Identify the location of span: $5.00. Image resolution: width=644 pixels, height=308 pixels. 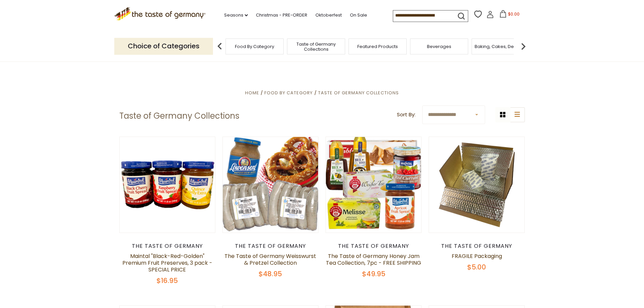
(476, 267).